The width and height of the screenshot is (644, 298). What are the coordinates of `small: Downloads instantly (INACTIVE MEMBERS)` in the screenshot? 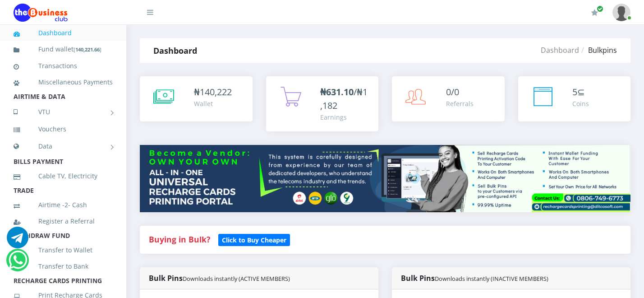 It's located at (492, 278).